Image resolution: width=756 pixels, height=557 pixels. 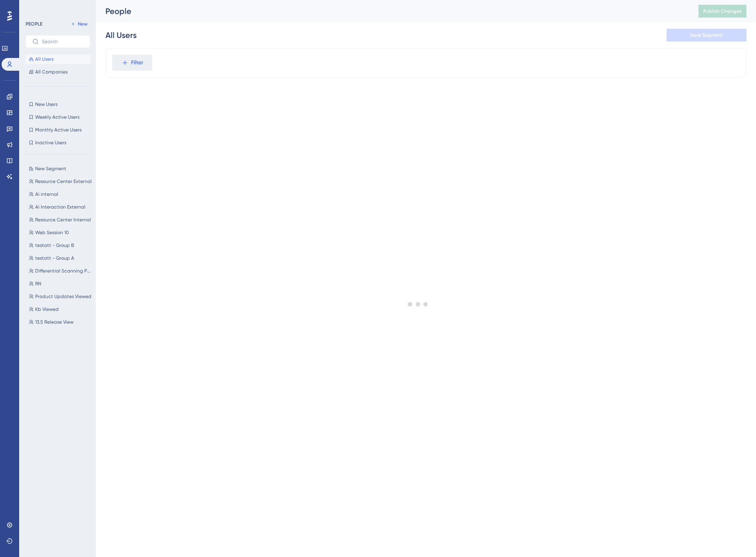 What do you see at coordinates (47, 309) in the screenshot?
I see `span: Kb Viewed` at bounding box center [47, 309].